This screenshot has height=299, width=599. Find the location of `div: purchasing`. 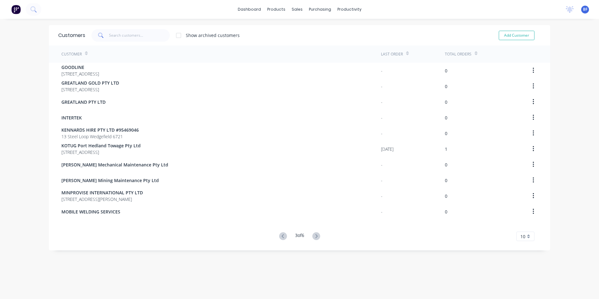

div: purchasing is located at coordinates (320, 9).